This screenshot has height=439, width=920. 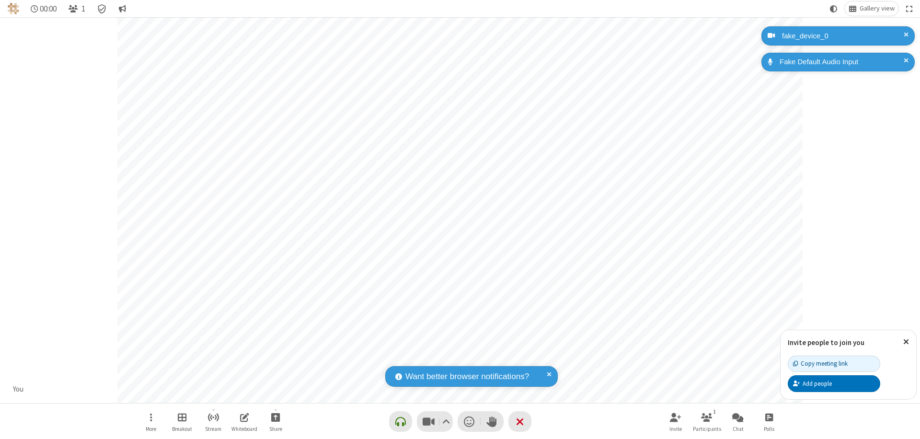 What do you see at coordinates (244, 421) in the screenshot?
I see `button: Open shared whiteboard` at bounding box center [244, 421].